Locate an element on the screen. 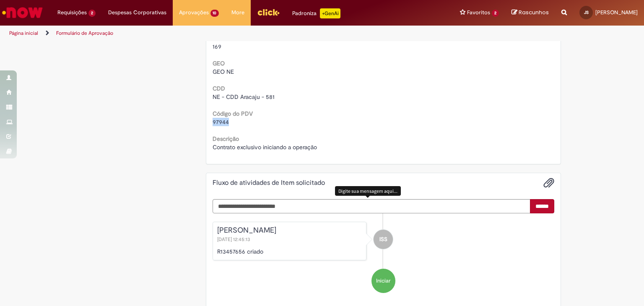 This screenshot has width=644, height=306. div: Padroniza is located at coordinates (316, 14).